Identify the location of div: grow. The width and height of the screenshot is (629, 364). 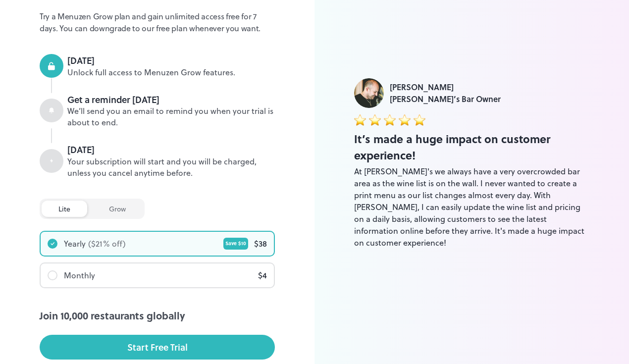
(117, 209).